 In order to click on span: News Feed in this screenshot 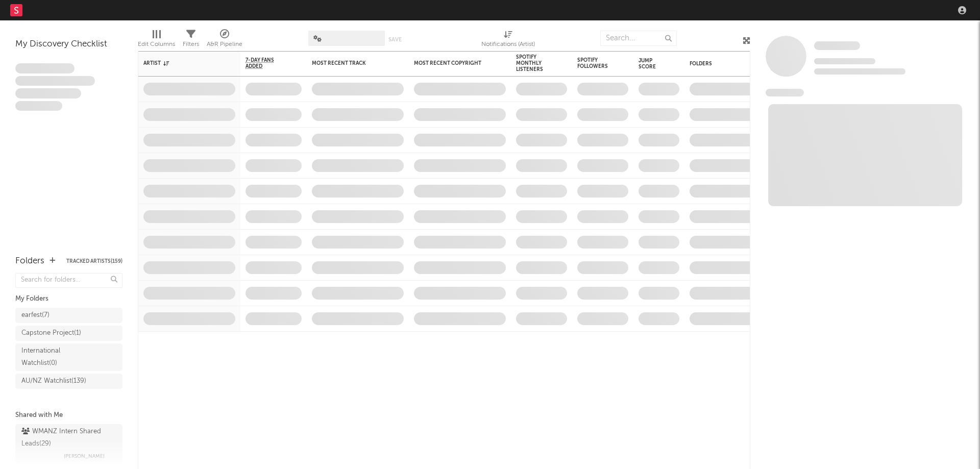, I will do `click(784, 92)`.